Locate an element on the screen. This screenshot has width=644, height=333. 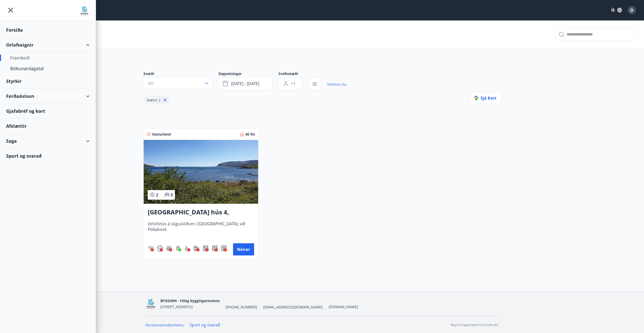
div: Spurt og svarað is located at coordinates (48, 156).